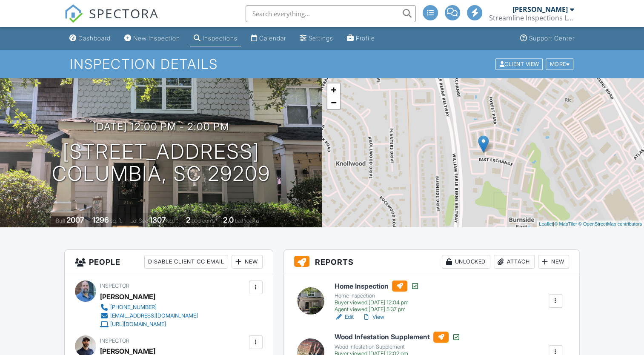  What do you see at coordinates (168, 261) in the screenshot?
I see `h3: People` at bounding box center [168, 261].